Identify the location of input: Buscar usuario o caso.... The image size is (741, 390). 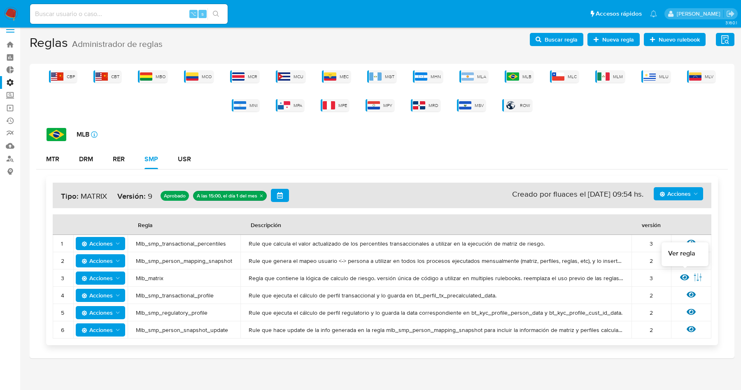
(129, 14).